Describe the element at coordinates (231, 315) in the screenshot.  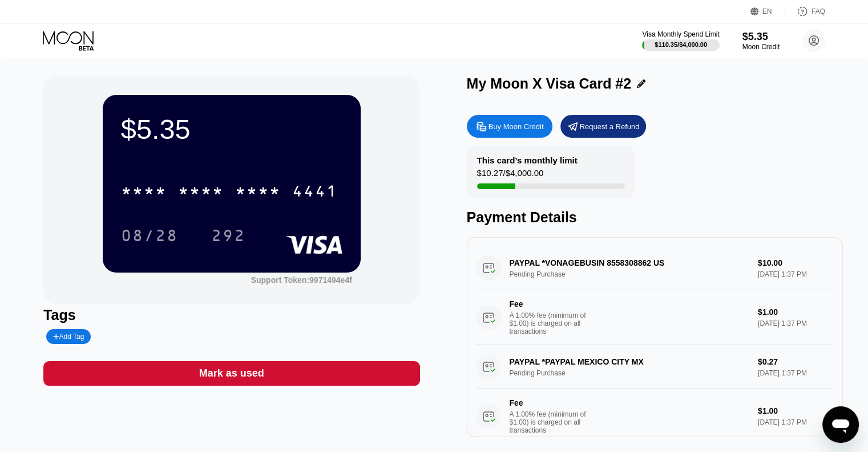
I see `div: Tags` at that location.